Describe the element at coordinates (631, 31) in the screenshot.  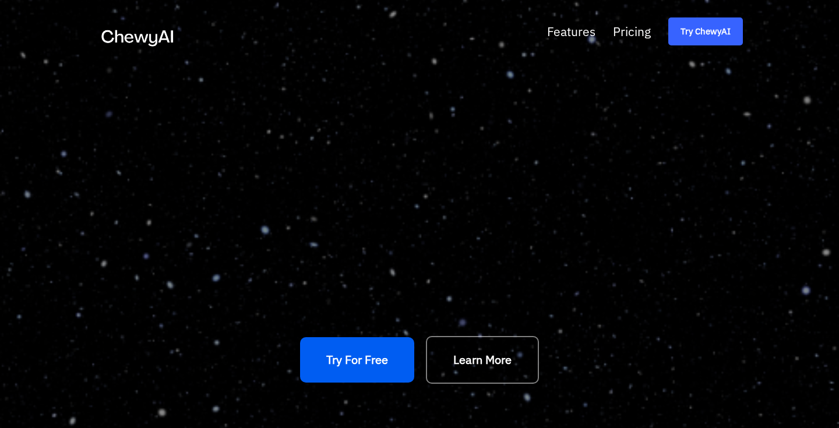
I see `a: Pricing` at that location.